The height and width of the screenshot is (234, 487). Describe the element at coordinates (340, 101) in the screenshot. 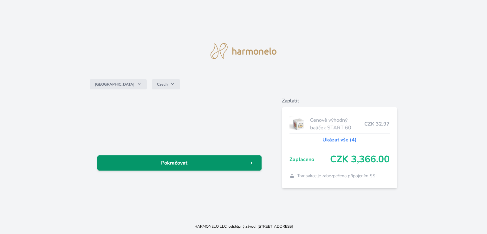

I see `h6: Zaplatit` at that location.